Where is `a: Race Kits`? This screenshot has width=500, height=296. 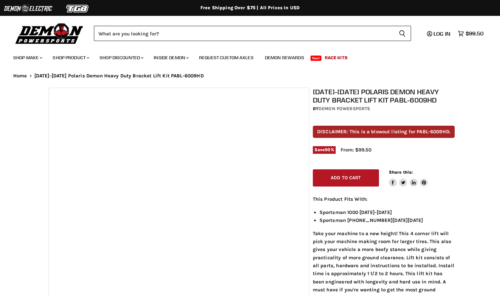 a: Race Kits is located at coordinates (336, 58).